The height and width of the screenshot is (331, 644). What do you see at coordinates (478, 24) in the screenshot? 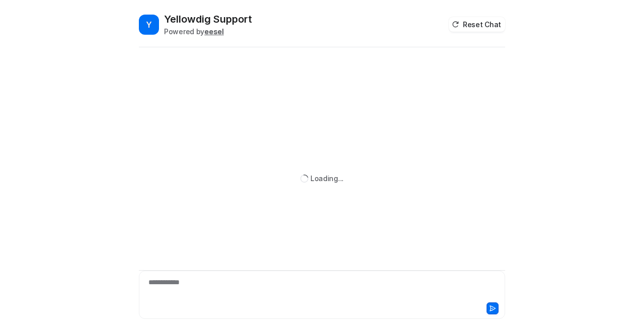
I see `button: Reset Chat` at bounding box center [478, 24].